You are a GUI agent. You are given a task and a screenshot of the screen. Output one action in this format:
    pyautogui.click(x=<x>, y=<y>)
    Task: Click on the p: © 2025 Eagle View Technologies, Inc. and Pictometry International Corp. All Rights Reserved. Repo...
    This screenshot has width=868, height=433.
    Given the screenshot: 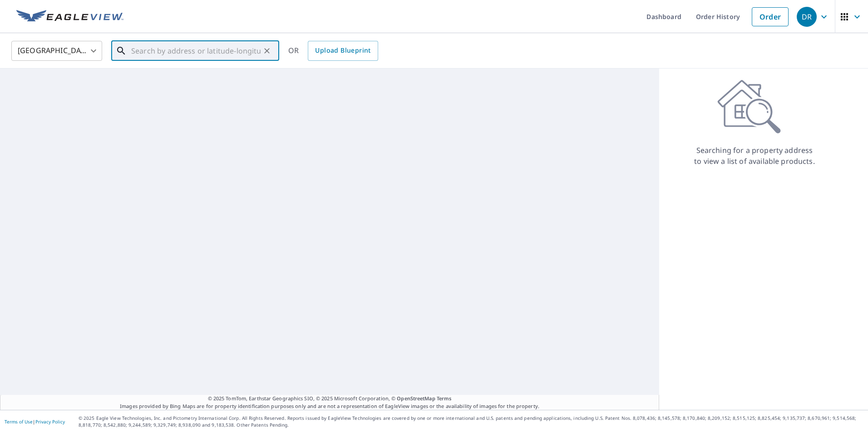 What is the action you would take?
    pyautogui.click(x=471, y=422)
    